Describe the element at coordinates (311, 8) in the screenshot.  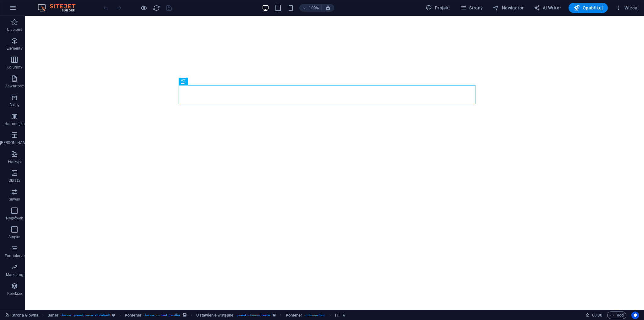
I see `button: 100%` at that location.